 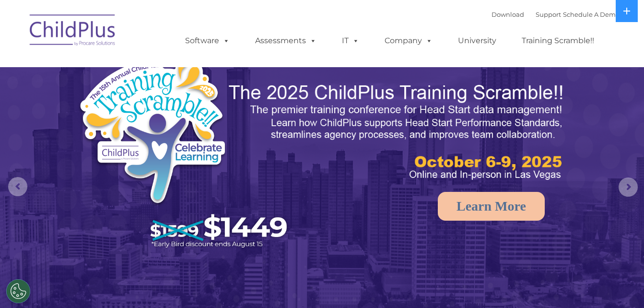 I want to click on button: Cookies Settings, so click(x=18, y=291).